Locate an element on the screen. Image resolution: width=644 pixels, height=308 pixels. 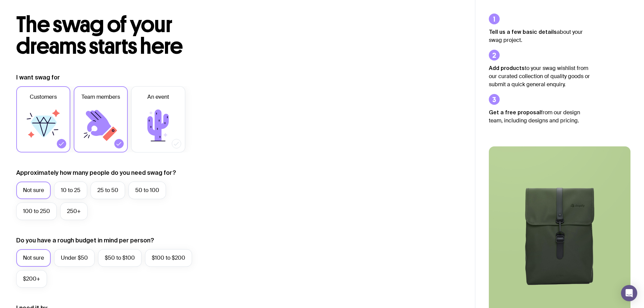
label: $200+ is located at coordinates (31, 279).